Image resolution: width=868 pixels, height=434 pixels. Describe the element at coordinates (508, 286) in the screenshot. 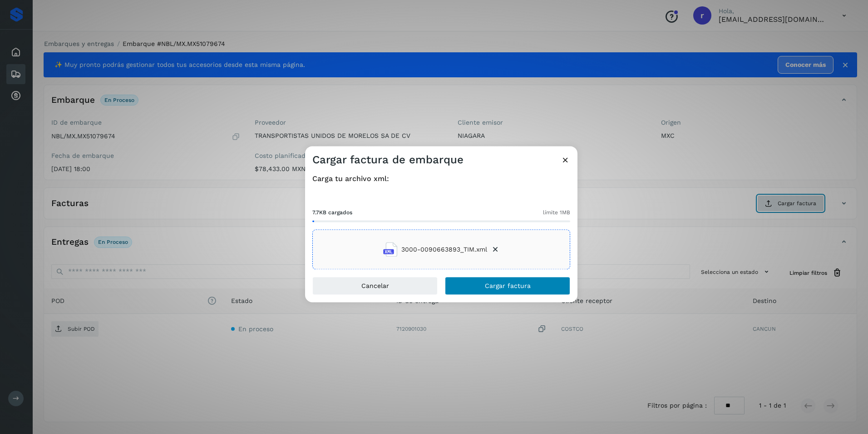

I see `button: Cargar factura` at that location.